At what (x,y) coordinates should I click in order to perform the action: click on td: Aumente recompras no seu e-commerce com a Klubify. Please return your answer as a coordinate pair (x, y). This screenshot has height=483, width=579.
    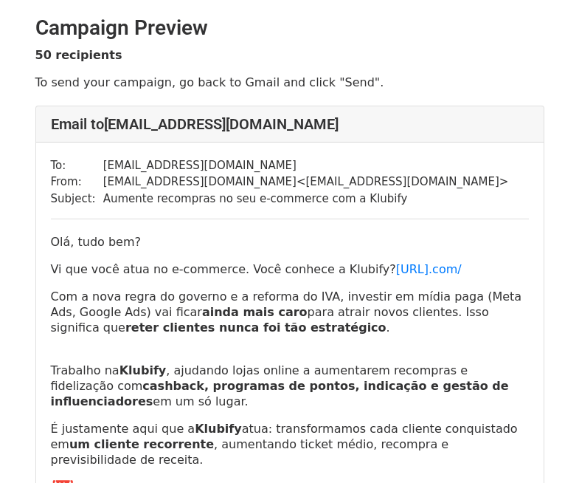
    Looking at the image, I should click on (306, 199).